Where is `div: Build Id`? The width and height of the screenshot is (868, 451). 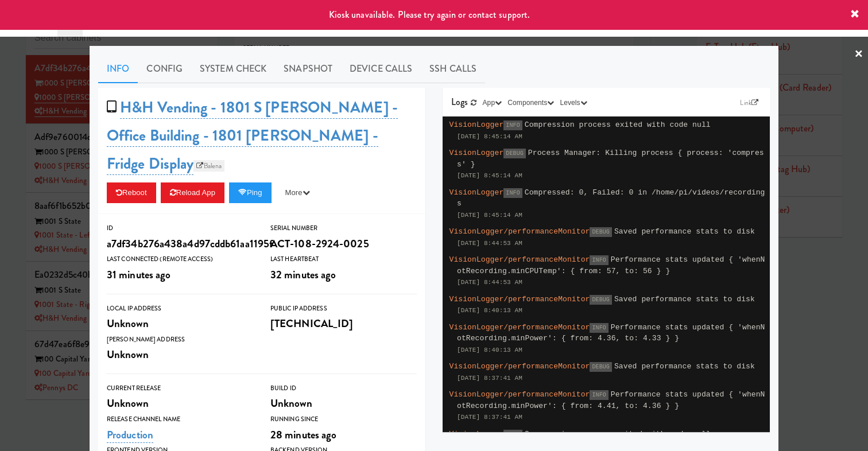 div: Build Id is located at coordinates (343, 389).